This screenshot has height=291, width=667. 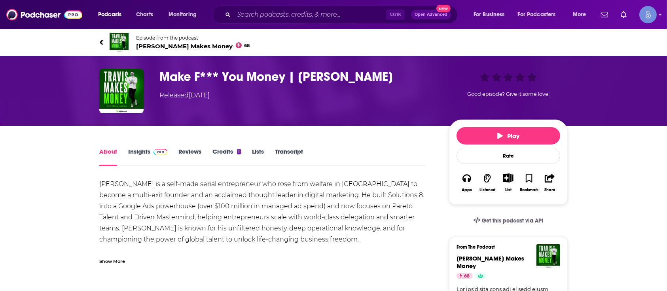 I want to click on button: Listened, so click(x=487, y=182).